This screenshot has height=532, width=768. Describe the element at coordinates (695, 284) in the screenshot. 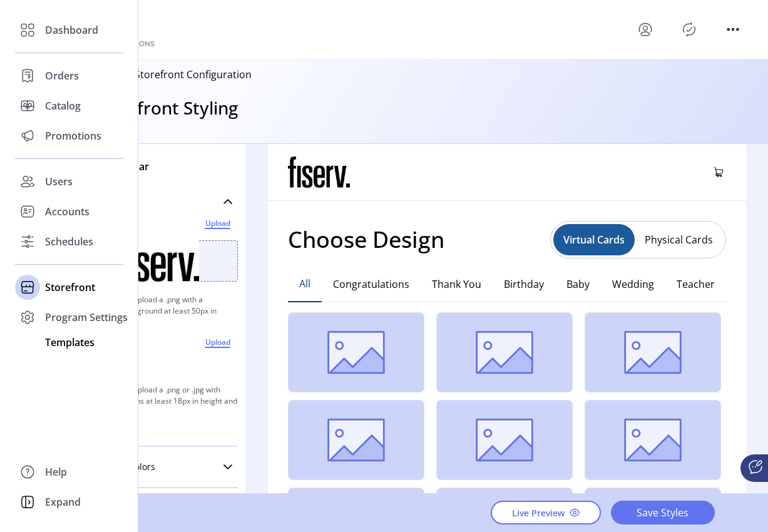

I see `button: Teacher` at that location.